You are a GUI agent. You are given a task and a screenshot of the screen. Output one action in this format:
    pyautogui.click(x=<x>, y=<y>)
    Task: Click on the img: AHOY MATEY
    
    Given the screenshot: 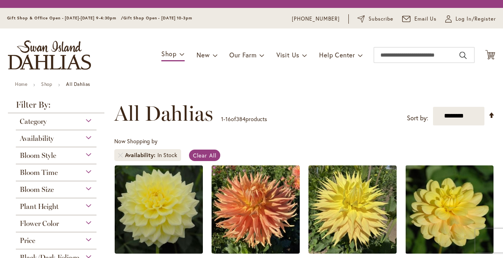 What is the action you would take?
    pyautogui.click(x=449, y=209)
    